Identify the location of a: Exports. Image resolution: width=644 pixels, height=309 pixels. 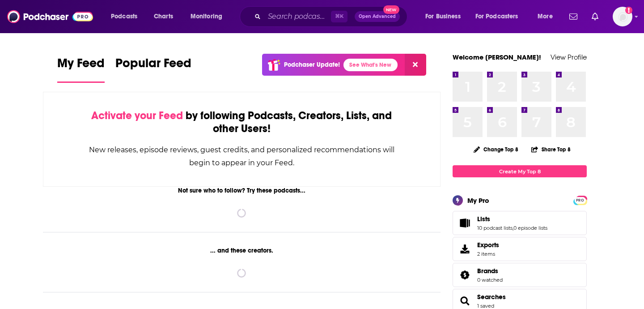
(520, 249).